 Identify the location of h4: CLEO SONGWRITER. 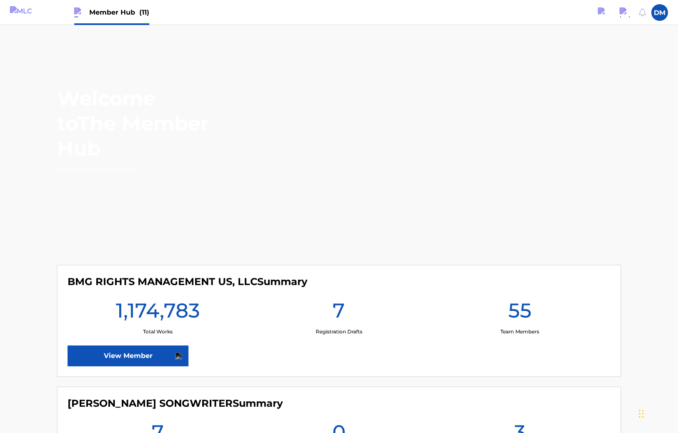
(175, 404).